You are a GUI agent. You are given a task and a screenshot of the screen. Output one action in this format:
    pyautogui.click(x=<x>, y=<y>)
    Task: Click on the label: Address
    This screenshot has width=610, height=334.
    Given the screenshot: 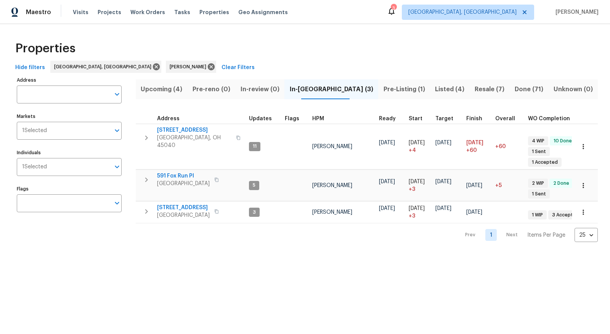 What is the action you would take?
    pyautogui.click(x=69, y=80)
    